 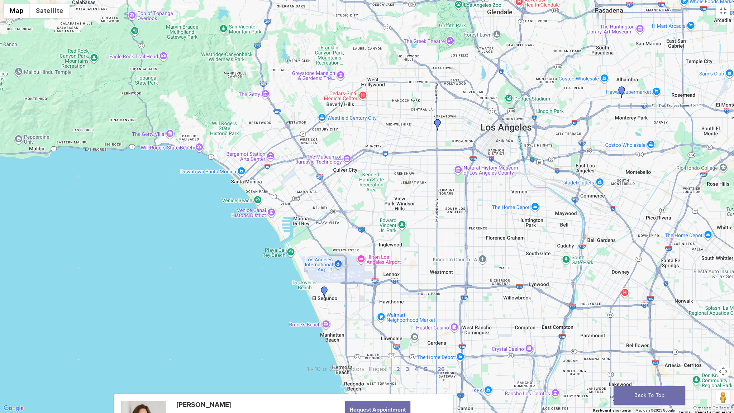 I want to click on a: 26, so click(x=441, y=369).